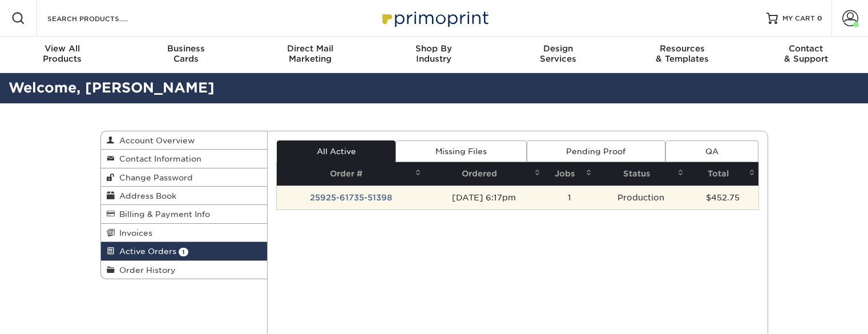 Image resolution: width=868 pixels, height=334 pixels. Describe the element at coordinates (186, 55) in the screenshot. I see `a: BusinessCards` at that location.